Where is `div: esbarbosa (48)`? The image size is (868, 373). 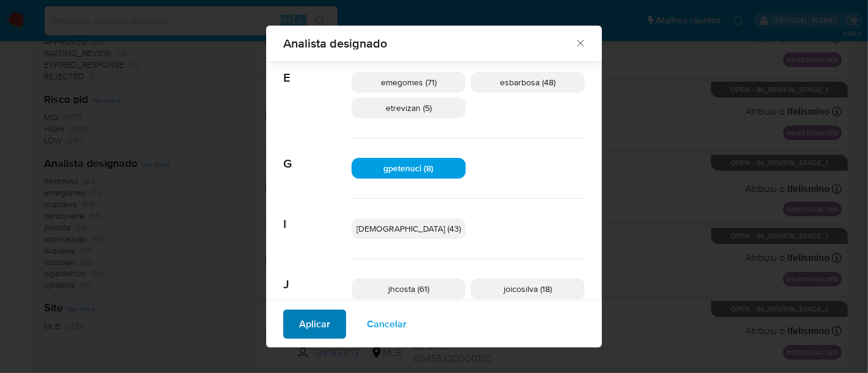
div: esbarbosa (48) is located at coordinates (527, 82).